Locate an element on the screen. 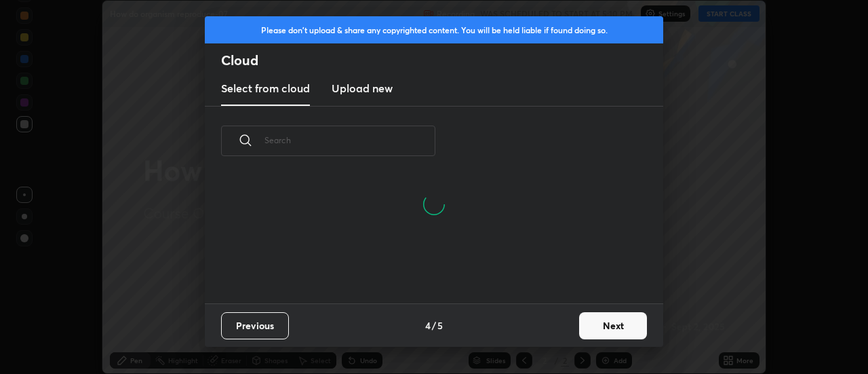  h4: 5 is located at coordinates (440, 325).